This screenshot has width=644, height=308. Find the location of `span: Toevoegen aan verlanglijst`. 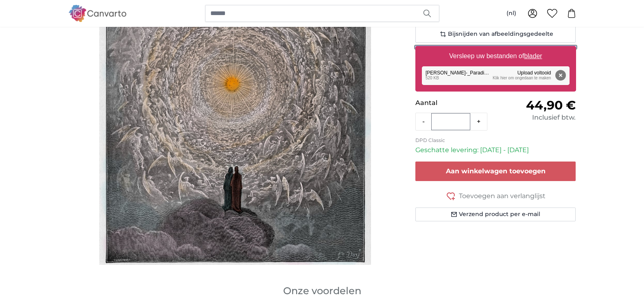

span: Toevoegen aan verlanglijst is located at coordinates (502, 196).